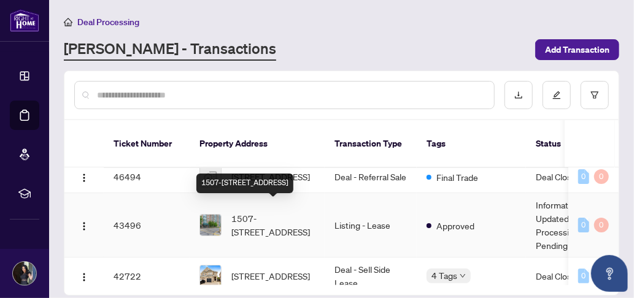  I want to click on button: Open asap, so click(609, 274).